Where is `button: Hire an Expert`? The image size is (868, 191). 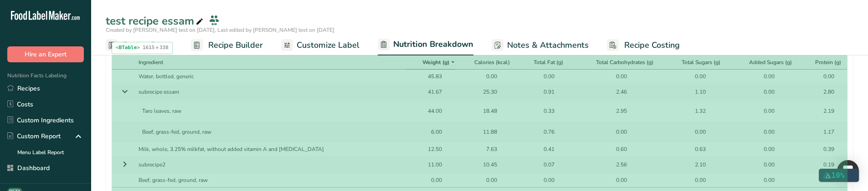
button: Hire an Expert is located at coordinates (46, 54).